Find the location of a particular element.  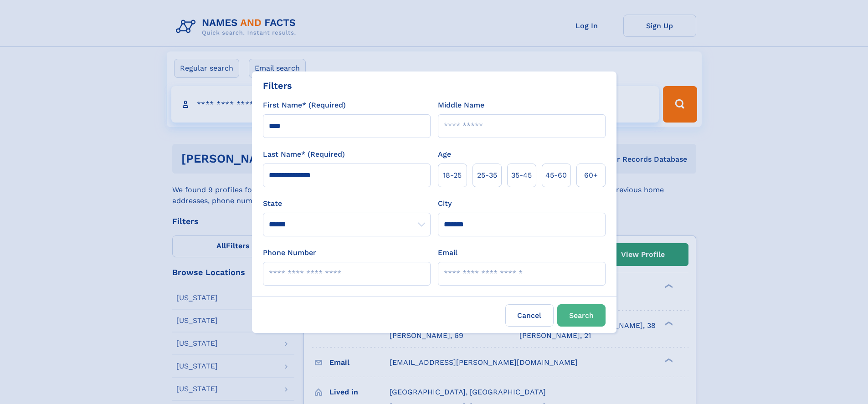

label: Middle Name is located at coordinates (461, 105).